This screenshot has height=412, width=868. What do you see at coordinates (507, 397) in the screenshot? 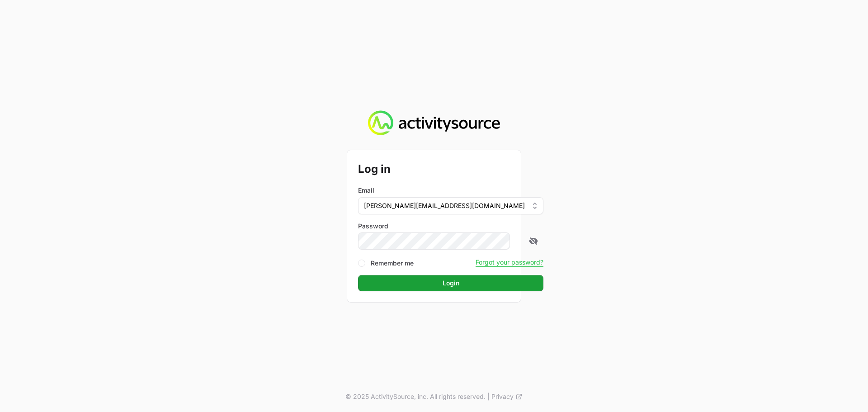
I see `a: Privacy` at bounding box center [507, 397].